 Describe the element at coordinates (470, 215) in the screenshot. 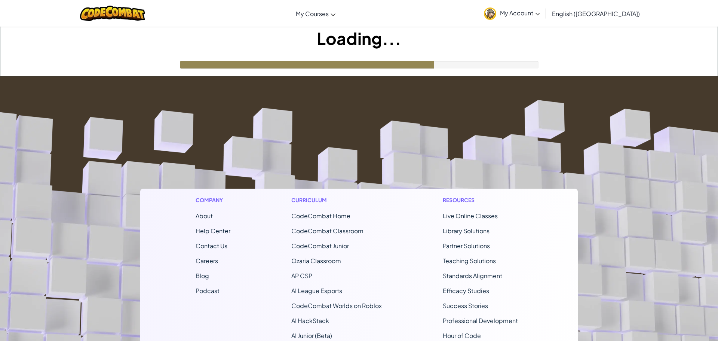

I see `a: Live Online Classes` at that location.